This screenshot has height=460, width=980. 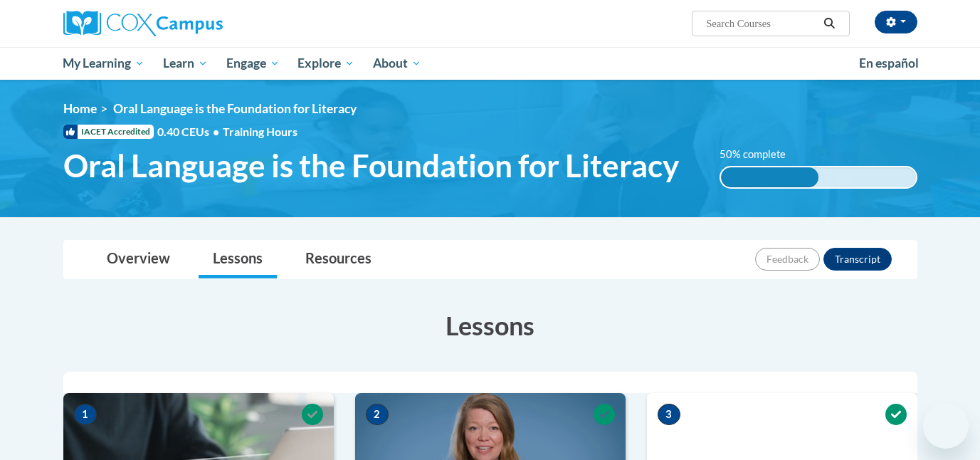 What do you see at coordinates (260, 131) in the screenshot?
I see `span: Training Hours` at bounding box center [260, 131].